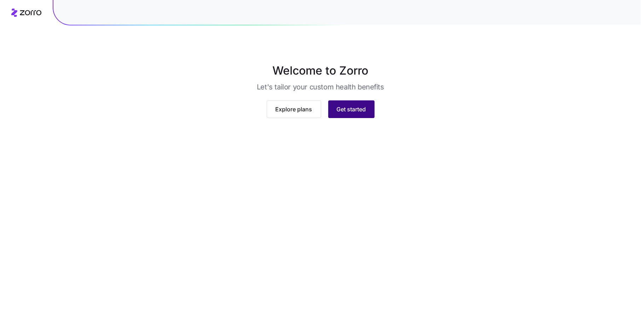 Image resolution: width=641 pixels, height=316 pixels. Describe the element at coordinates (294, 109) in the screenshot. I see `button: Explore plans` at that location.